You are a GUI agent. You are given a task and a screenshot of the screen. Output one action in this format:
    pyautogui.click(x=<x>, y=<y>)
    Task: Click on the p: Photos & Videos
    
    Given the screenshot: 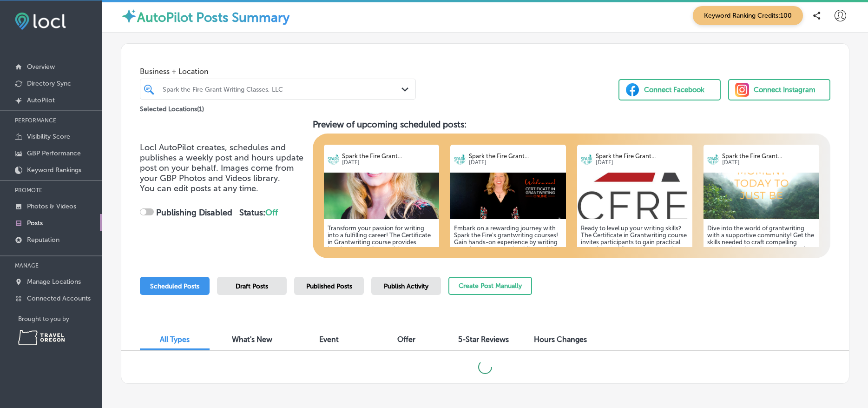 What is the action you would take?
    pyautogui.click(x=52, y=206)
    